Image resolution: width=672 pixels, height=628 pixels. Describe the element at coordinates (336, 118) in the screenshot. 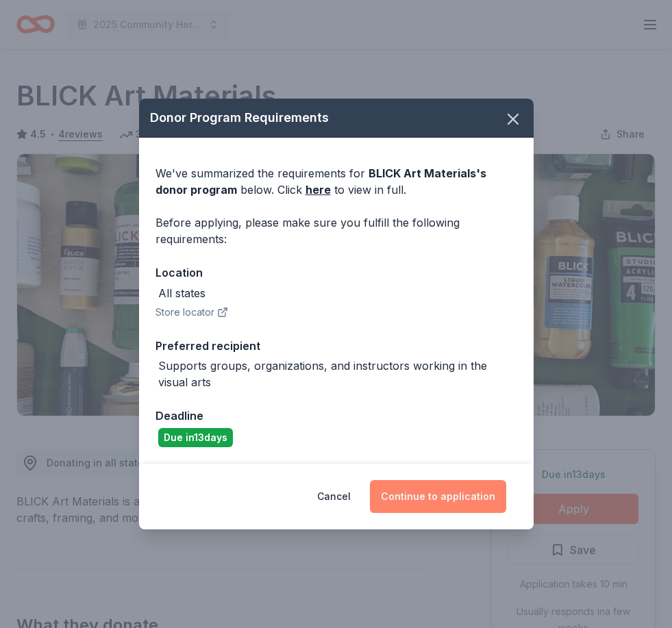

I see `div: Donor Program Requirements` at that location.